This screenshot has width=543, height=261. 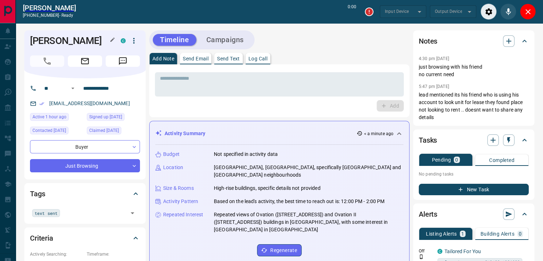 What do you see at coordinates (497, 234) in the screenshot?
I see `p: Building Alerts` at bounding box center [497, 234].